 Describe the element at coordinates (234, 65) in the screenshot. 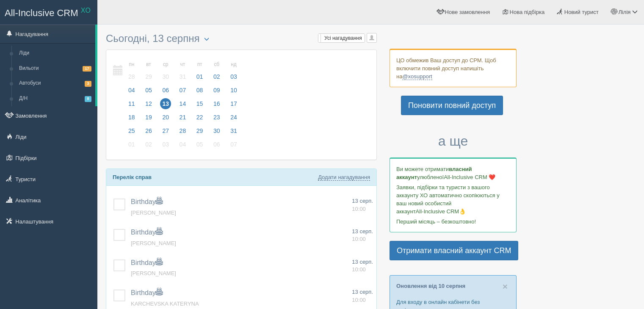

I see `small: нд` at that location.